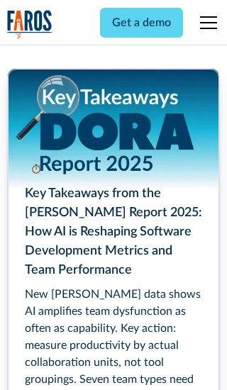 Image resolution: width=227 pixels, height=390 pixels. What do you see at coordinates (141, 23) in the screenshot?
I see `a: Get a demo` at bounding box center [141, 23].